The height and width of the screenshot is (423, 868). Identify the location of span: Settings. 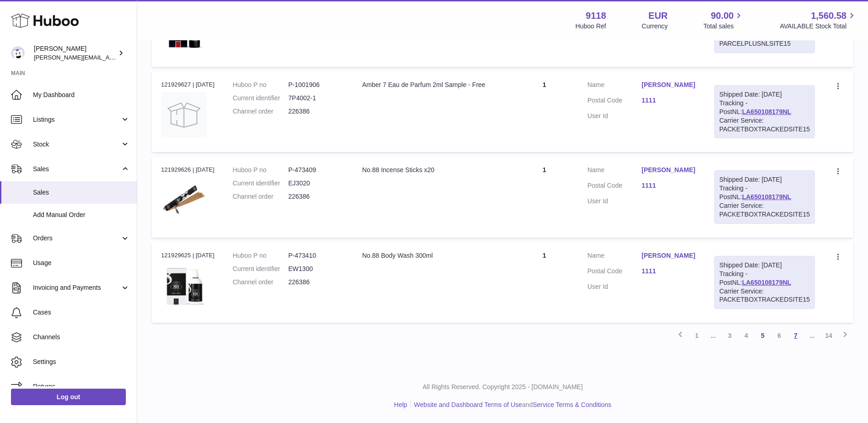
(82, 361).